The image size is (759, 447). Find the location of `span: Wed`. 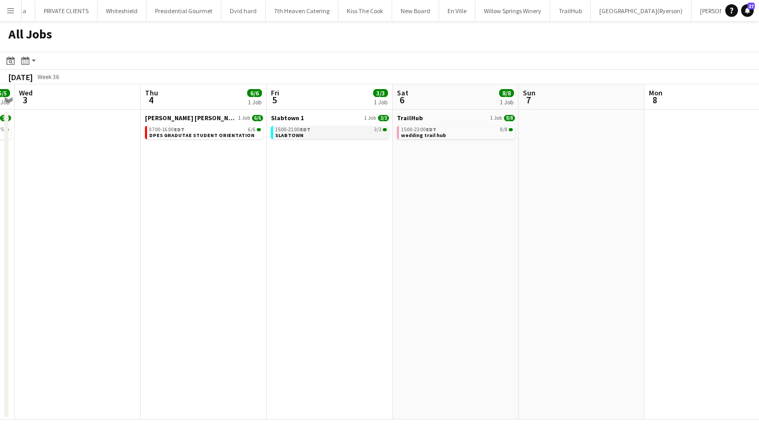

span: Wed is located at coordinates (26, 93).